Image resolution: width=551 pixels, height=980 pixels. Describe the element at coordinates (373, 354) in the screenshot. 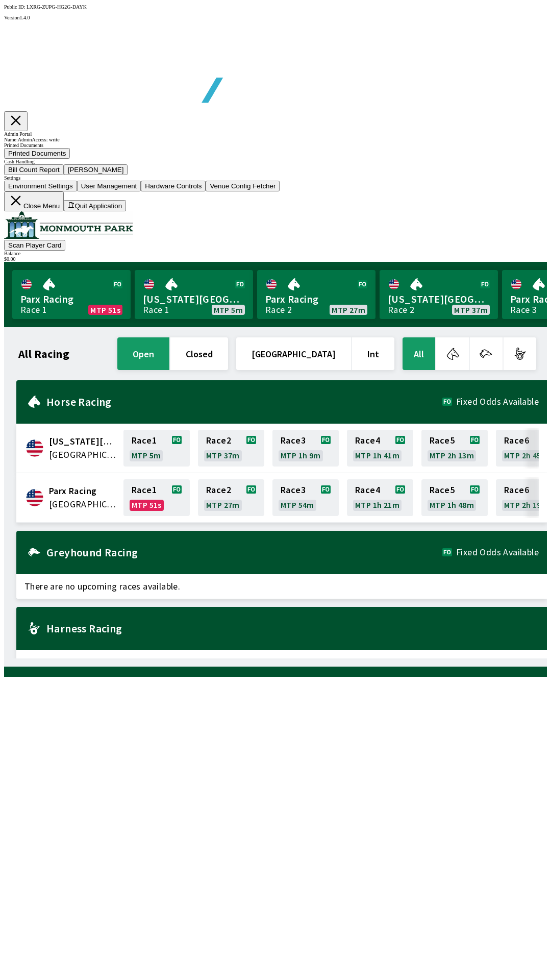

I see `button: Int` at that location.